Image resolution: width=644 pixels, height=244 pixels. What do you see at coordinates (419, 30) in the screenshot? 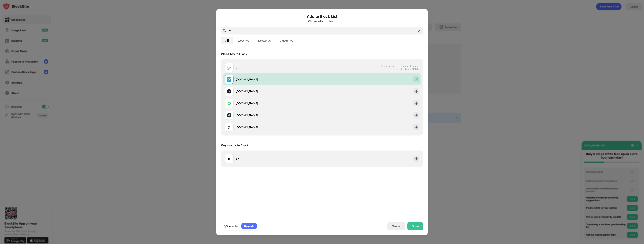
I see `img: search-close` at bounding box center [419, 30].